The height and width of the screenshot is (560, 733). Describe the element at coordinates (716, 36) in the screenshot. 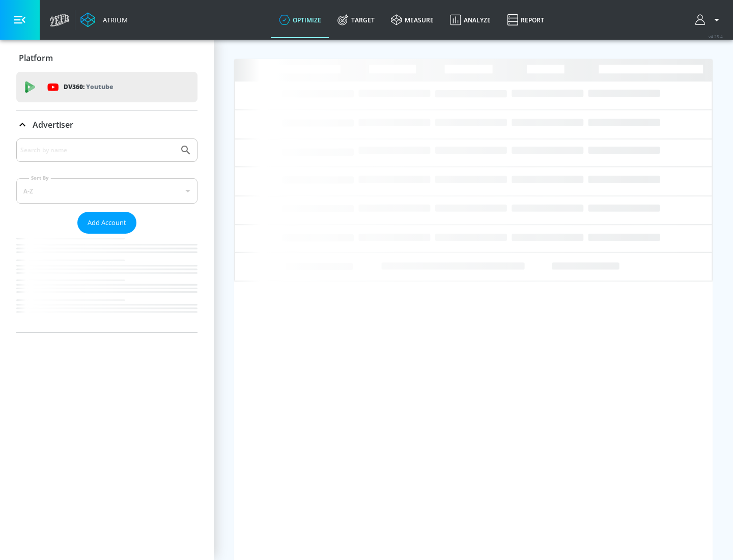

I see `span: v 4.25.4` at that location.